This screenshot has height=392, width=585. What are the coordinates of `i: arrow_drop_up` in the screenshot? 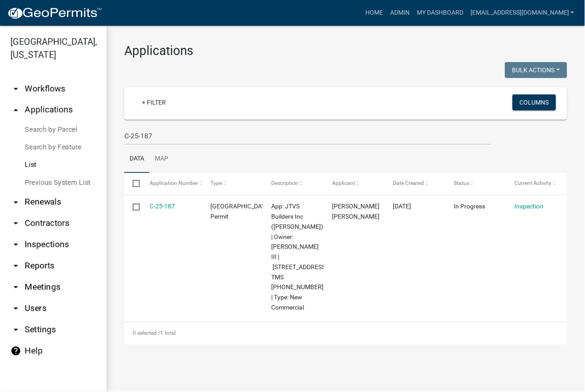 It's located at (16, 110).